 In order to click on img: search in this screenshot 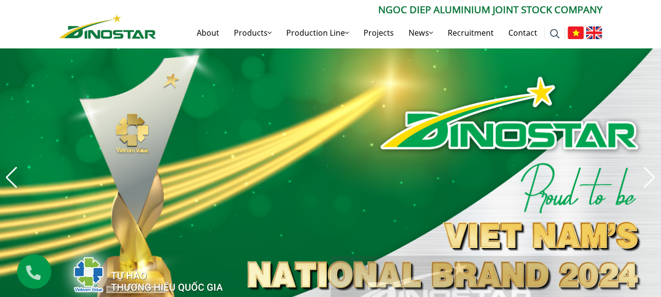, I will do `click(554, 34)`.